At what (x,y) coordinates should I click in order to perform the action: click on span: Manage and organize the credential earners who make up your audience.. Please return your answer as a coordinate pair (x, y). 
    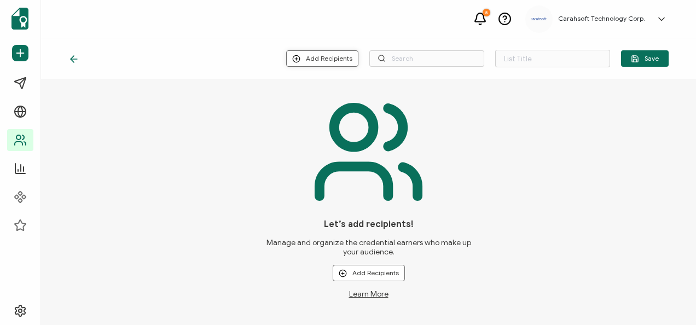
    Looking at the image, I should click on (369, 247).